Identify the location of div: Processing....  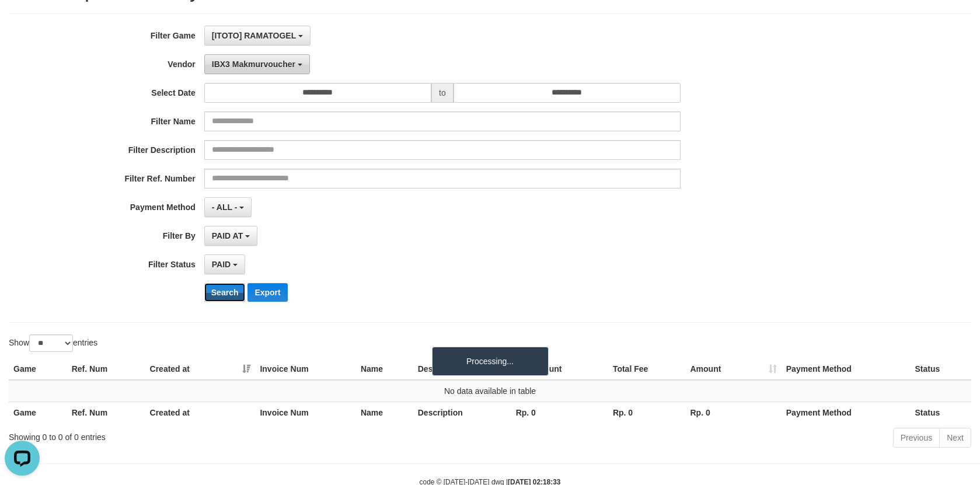
(490, 361).